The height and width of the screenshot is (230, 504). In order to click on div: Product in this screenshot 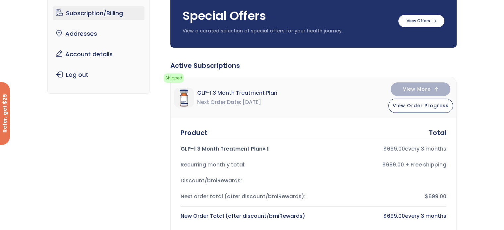, I will do `click(194, 133)`.